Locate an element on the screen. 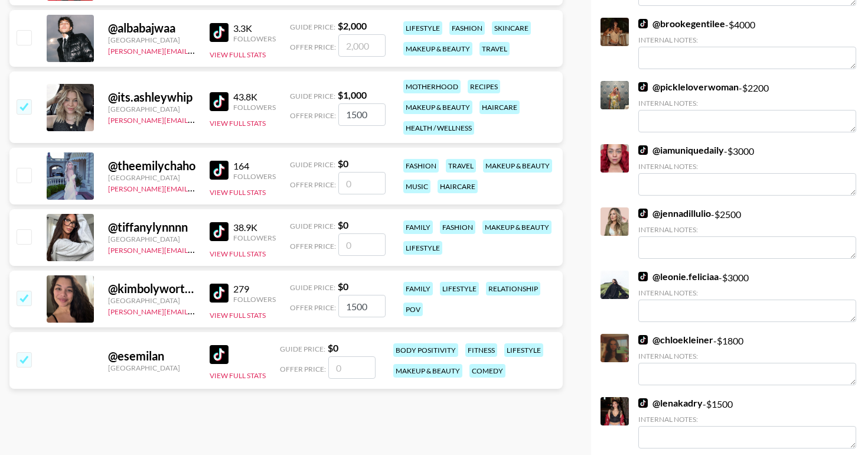  div: relationship is located at coordinates (514, 288).